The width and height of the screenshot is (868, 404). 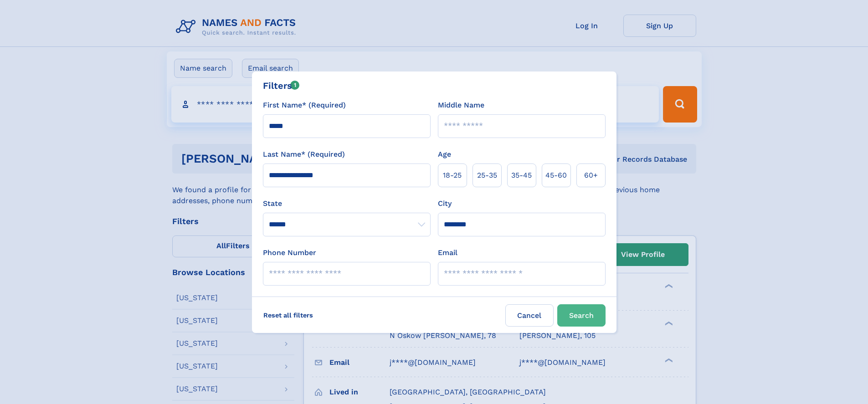 I want to click on button: Search, so click(x=581, y=315).